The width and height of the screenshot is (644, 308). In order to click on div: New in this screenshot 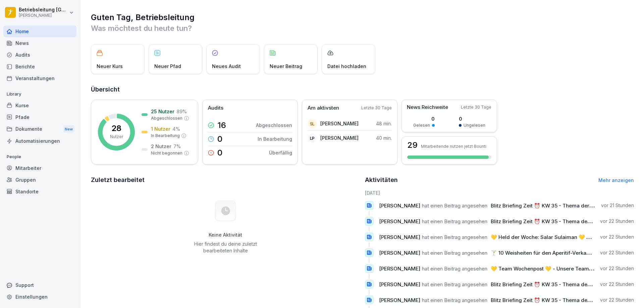, I will do `click(69, 129)`.